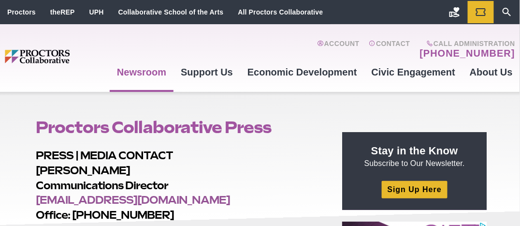 This screenshot has height=226, width=520. What do you see at coordinates (302, 72) in the screenshot?
I see `a: Economic Development` at bounding box center [302, 72].